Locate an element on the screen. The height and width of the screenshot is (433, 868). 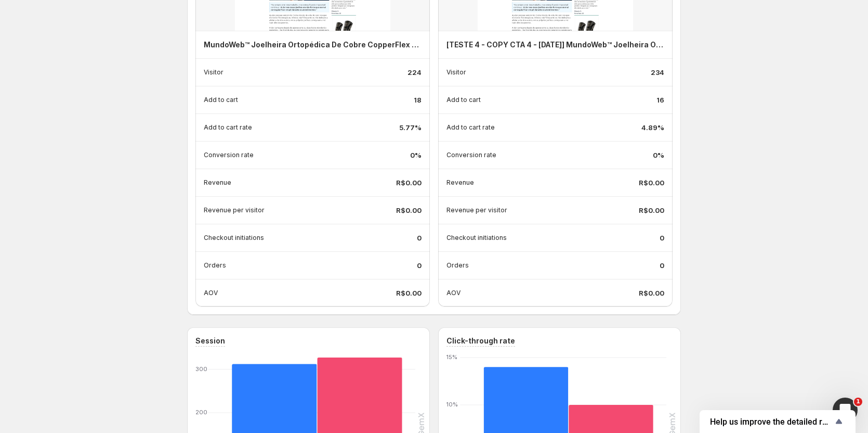
p: 4.89% is located at coordinates (653, 128).